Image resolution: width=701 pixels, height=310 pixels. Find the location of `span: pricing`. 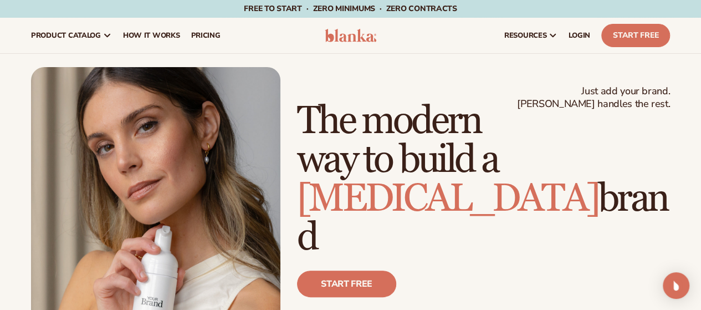

span: pricing is located at coordinates (205, 35).